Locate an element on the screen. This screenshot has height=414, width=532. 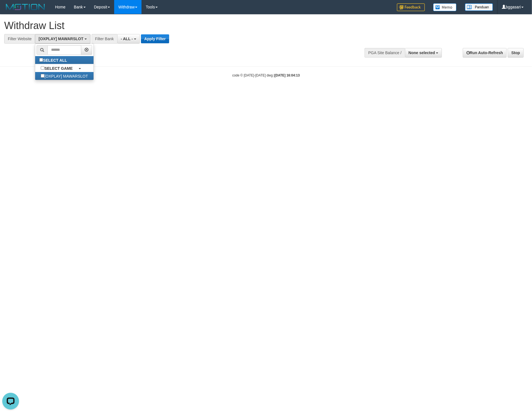
img: Button%20Memo.svg is located at coordinates (445, 7).